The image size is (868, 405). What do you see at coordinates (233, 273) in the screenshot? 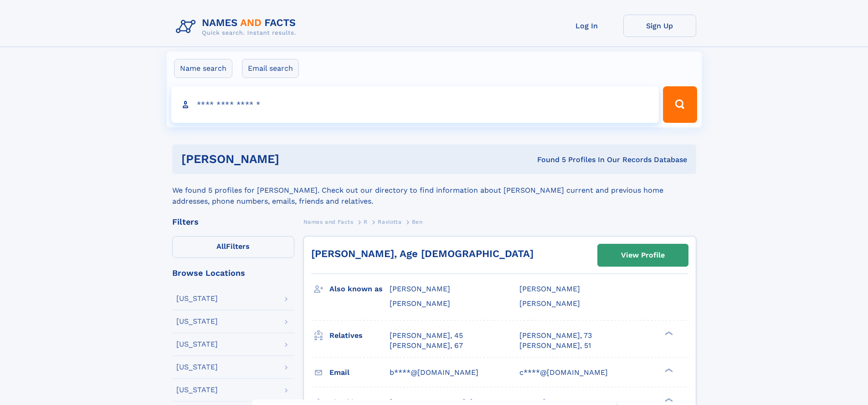
I see `div: Browse Locations` at bounding box center [233, 273].